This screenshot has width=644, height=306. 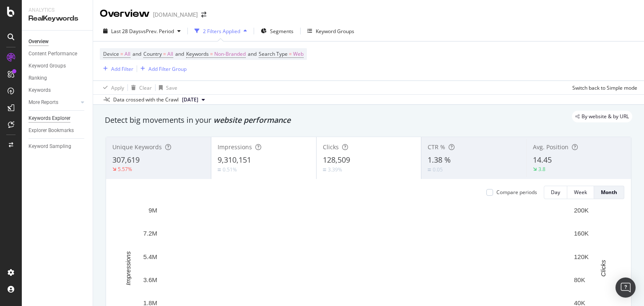 What do you see at coordinates (58, 78) in the screenshot?
I see `a: Ranking` at bounding box center [58, 78].